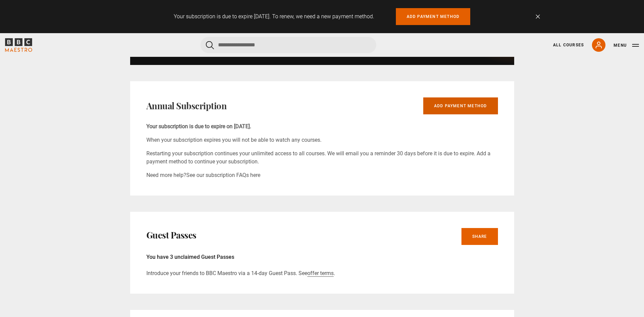  Describe the element at coordinates (322, 273) in the screenshot. I see `p: Introduce your friends to BBC Maestro via a 14-day Guest Pass. See .` at that location.